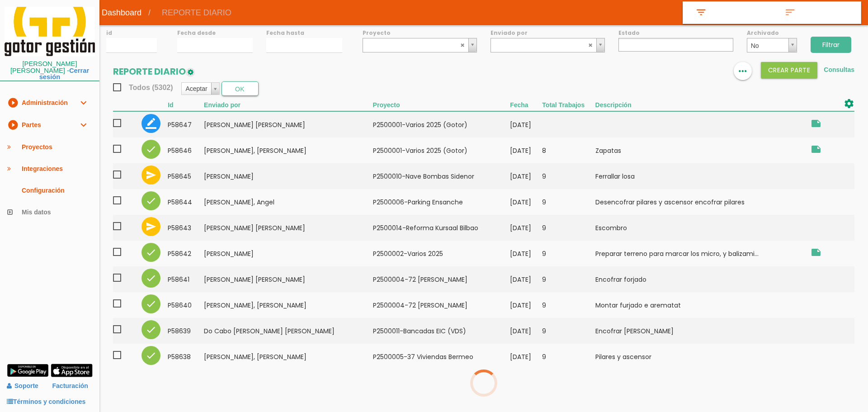  I want to click on i: border_color, so click(151, 123).